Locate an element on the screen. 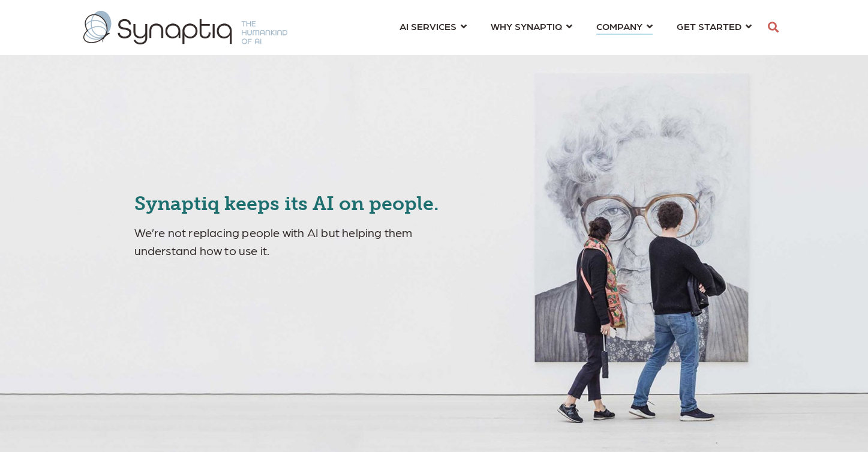 Image resolution: width=868 pixels, height=452 pixels. span: AI SERVICES is located at coordinates (428, 26).